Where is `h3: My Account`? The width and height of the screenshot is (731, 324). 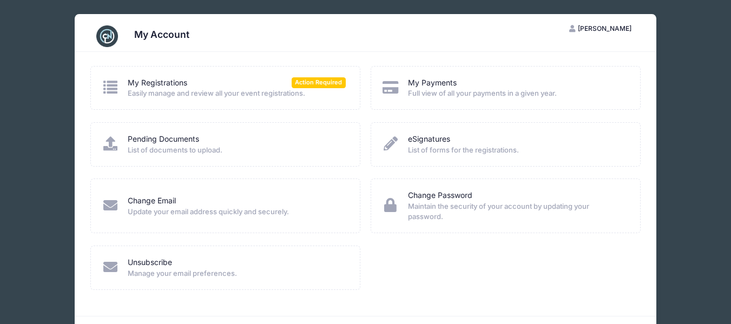
h3: My Account is located at coordinates (162, 34).